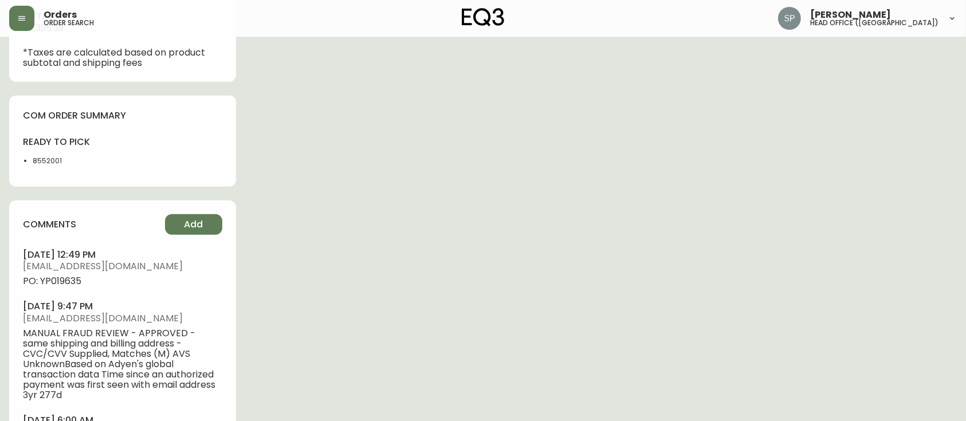 The width and height of the screenshot is (966, 421). What do you see at coordinates (60, 15) in the screenshot?
I see `span: Orders` at bounding box center [60, 15].